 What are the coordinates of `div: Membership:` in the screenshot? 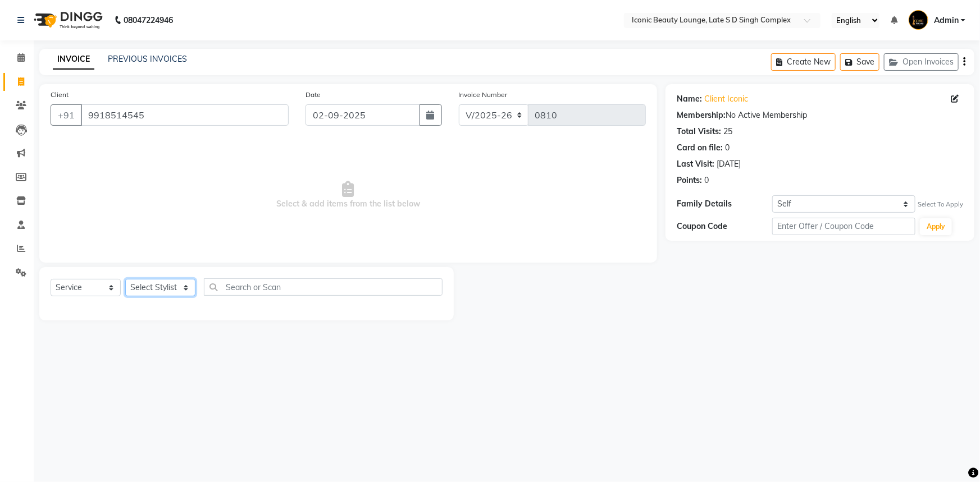 It's located at (701, 115).